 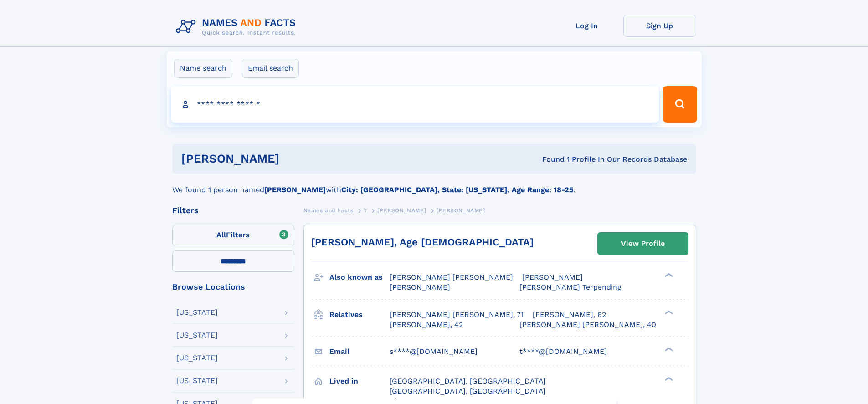 I want to click on a: Log In, so click(x=587, y=25).